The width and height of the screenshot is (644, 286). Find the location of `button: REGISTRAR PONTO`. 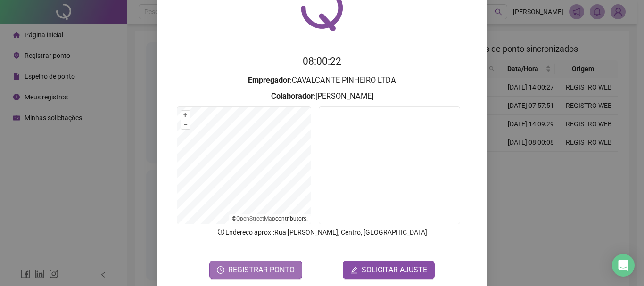

button: REGISTRAR PONTO is located at coordinates (255, 270).